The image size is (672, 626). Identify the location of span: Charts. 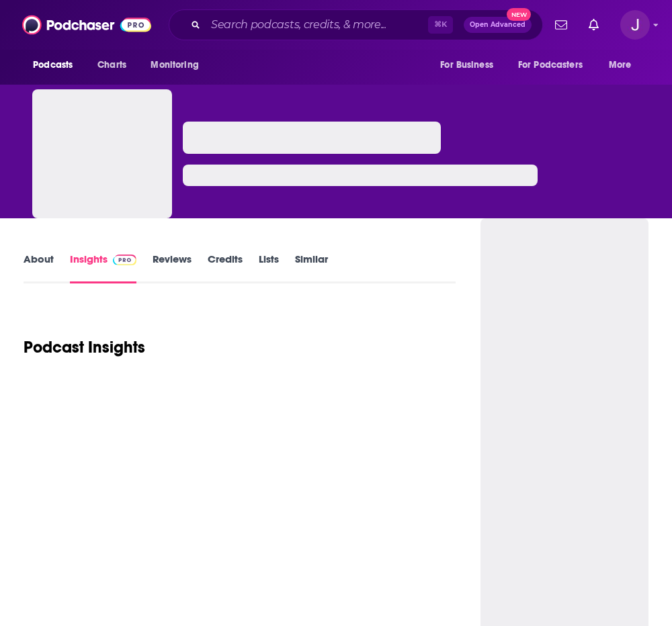
(111, 65).